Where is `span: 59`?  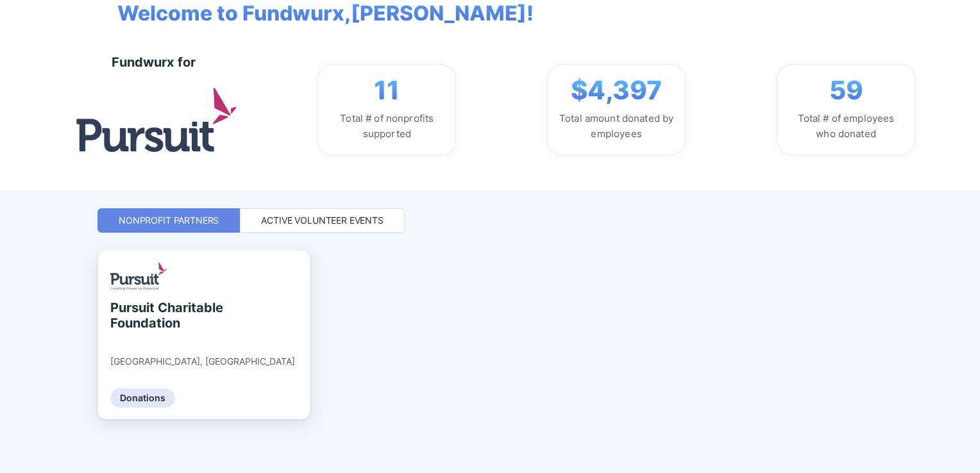 span: 59 is located at coordinates (846, 91).